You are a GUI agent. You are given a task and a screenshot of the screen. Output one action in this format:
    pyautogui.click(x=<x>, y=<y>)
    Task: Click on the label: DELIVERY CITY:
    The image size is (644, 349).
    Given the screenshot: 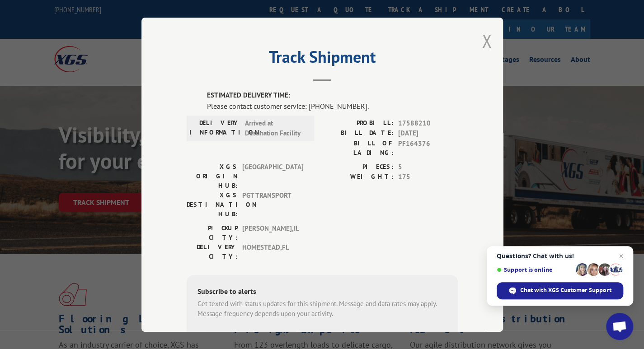 What is the action you would take?
    pyautogui.click(x=212, y=252)
    